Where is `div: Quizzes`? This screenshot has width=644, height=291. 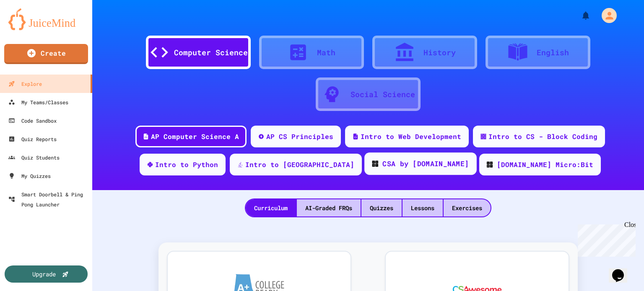 div: Quizzes is located at coordinates (382, 208).